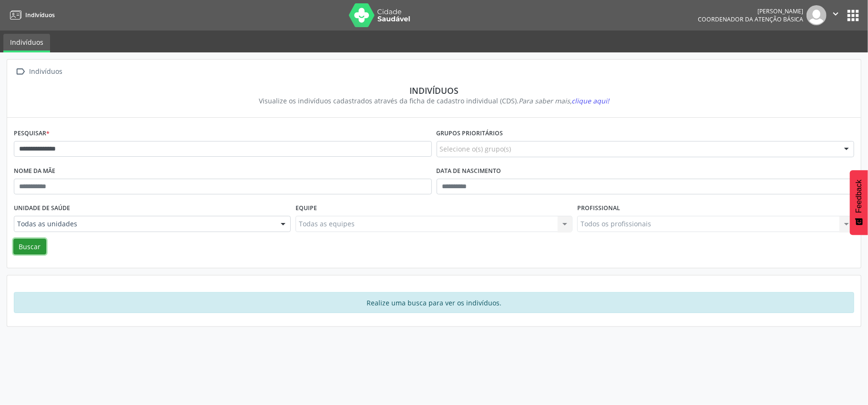  Describe the element at coordinates (469, 171) in the screenshot. I see `label: Data de nascimento` at that location.